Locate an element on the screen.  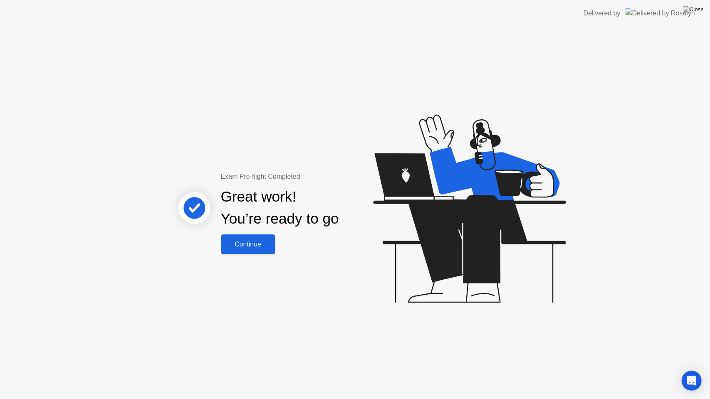
button: Continue is located at coordinates (248, 245).